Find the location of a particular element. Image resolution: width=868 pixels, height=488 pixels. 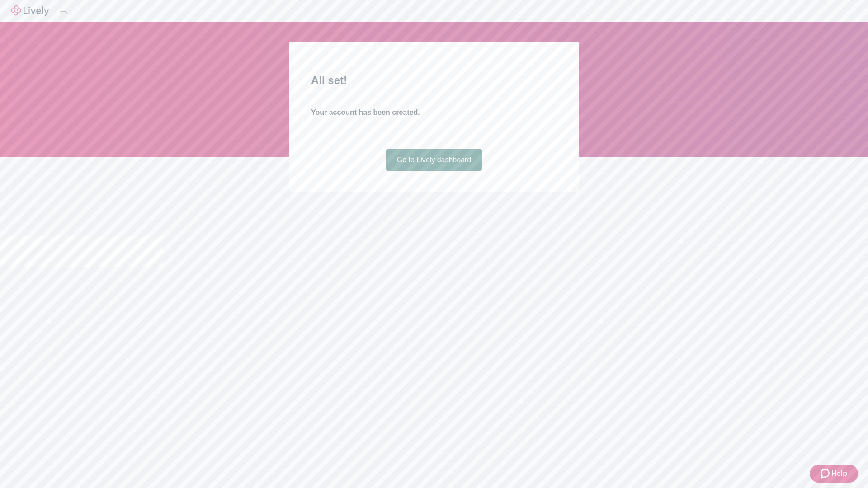

img: Lively is located at coordinates (30, 11).